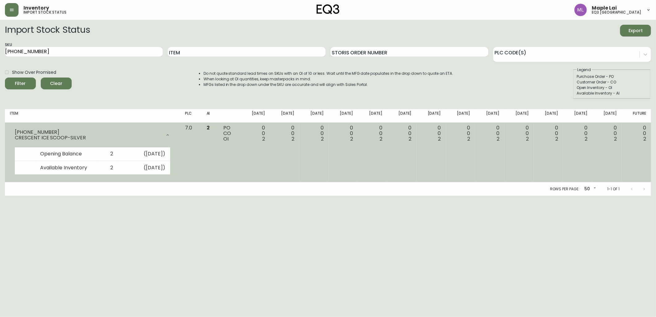 This screenshot has height=317, width=656. What do you see at coordinates (328, 85) in the screenshot?
I see `li: MFGs listed in the drop down under the SKU are accurate and will align with Sales Portal.` at bounding box center [328, 85].